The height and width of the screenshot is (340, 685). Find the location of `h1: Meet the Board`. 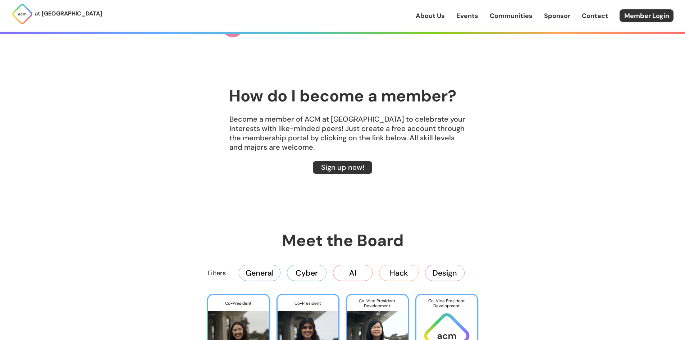

h1: Meet the Board is located at coordinates (343, 240).